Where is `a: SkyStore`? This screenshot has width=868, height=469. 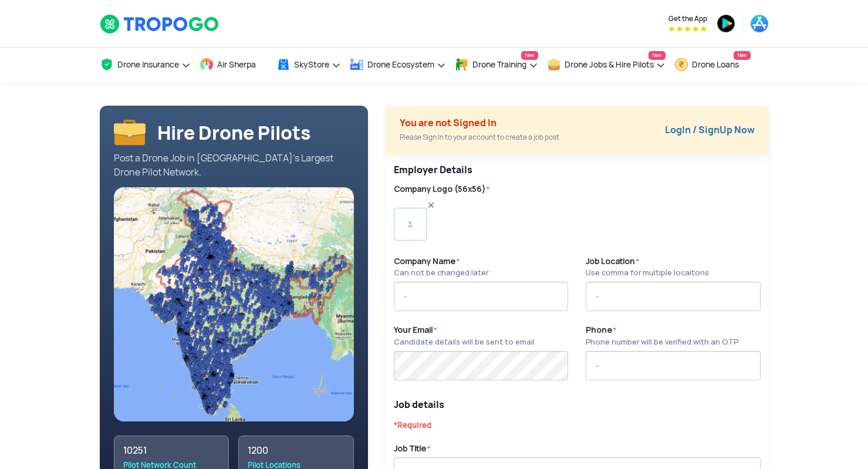 a: SkyStore is located at coordinates (309, 65).